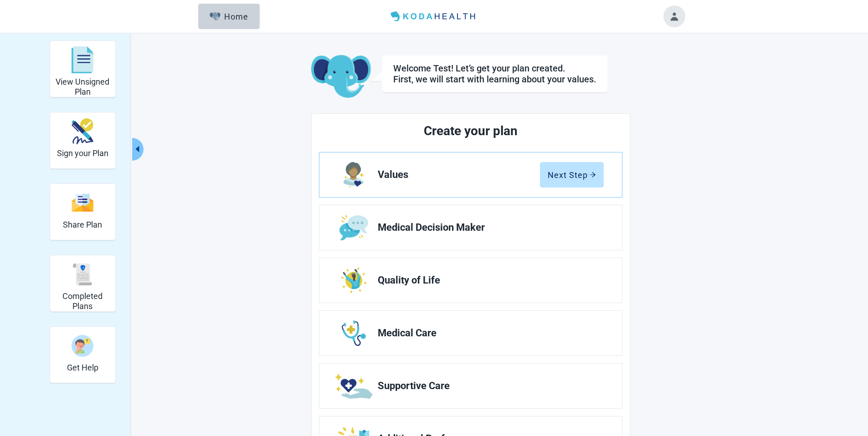 This screenshot has width=868, height=436. Describe the element at coordinates (571, 175) in the screenshot. I see `div: Next Step` at that location.